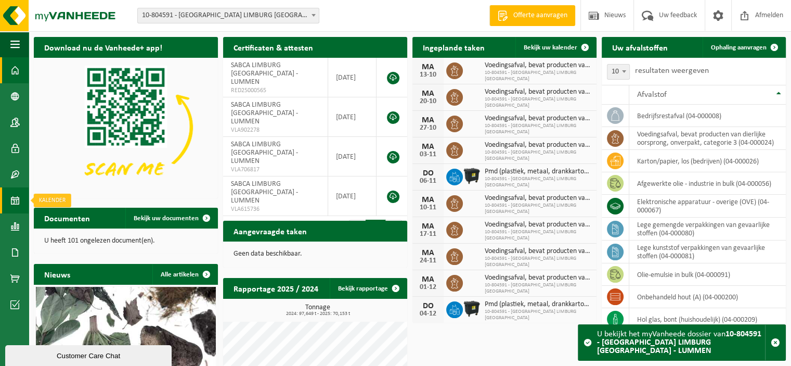 The height and width of the screenshot is (366, 791). I want to click on td: bedrijfsrestafval (04-000008), so click(707, 115).